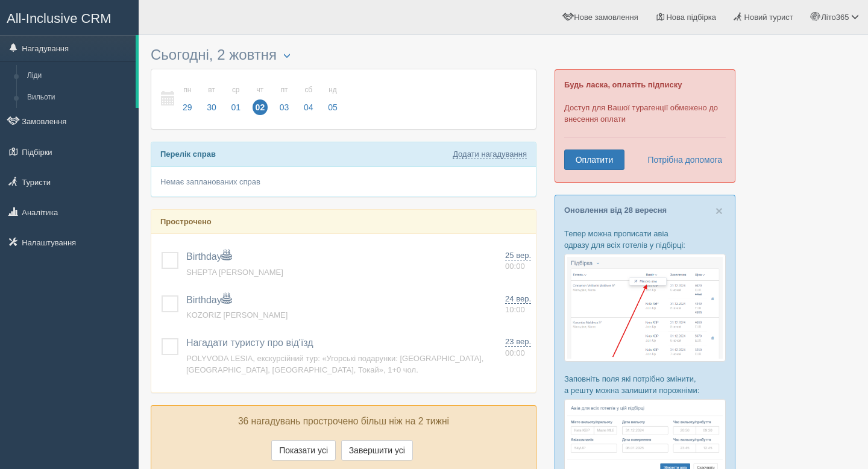 This screenshot has width=868, height=469. I want to click on span: 29, so click(187, 108).